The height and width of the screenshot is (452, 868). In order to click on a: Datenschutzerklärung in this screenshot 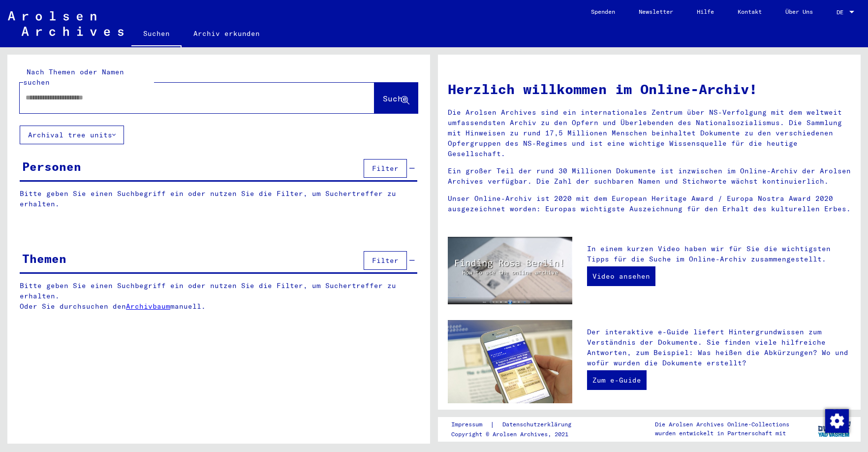, I will do `click(539, 424)`.